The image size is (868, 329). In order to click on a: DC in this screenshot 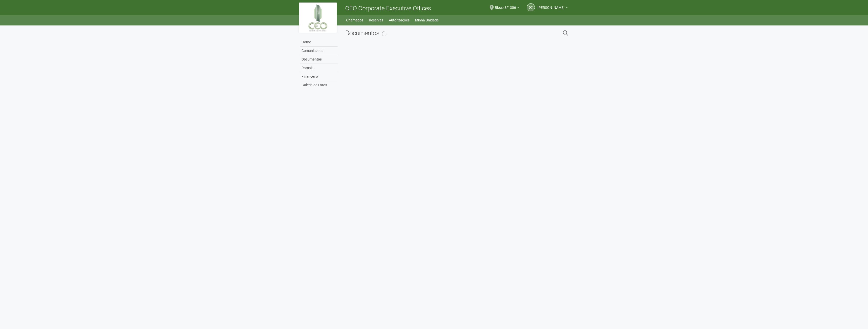, I will do `click(531, 7)`.